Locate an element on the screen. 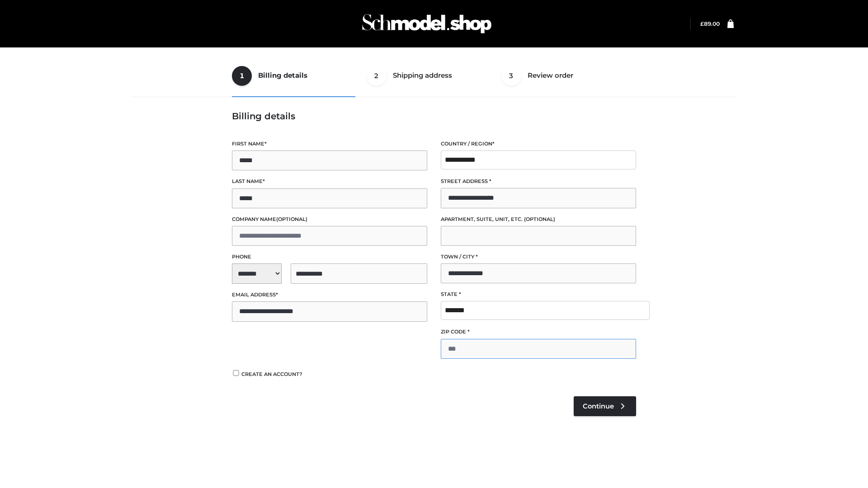 This screenshot has height=488, width=868. label: First name is located at coordinates (329, 143).